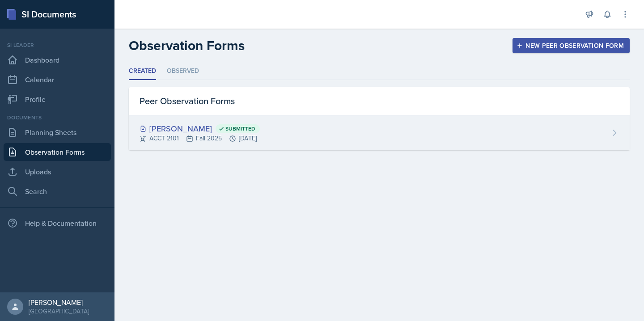 Image resolution: width=644 pixels, height=321 pixels. I want to click on a: Dashboard, so click(57, 60).